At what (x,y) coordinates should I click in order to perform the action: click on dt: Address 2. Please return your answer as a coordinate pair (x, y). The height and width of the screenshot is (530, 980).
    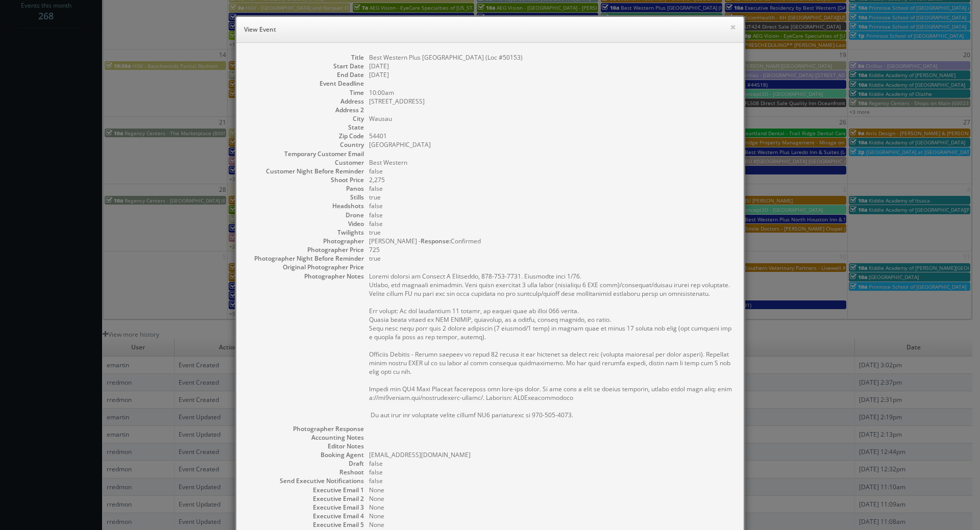
    Looking at the image, I should click on (306, 110).